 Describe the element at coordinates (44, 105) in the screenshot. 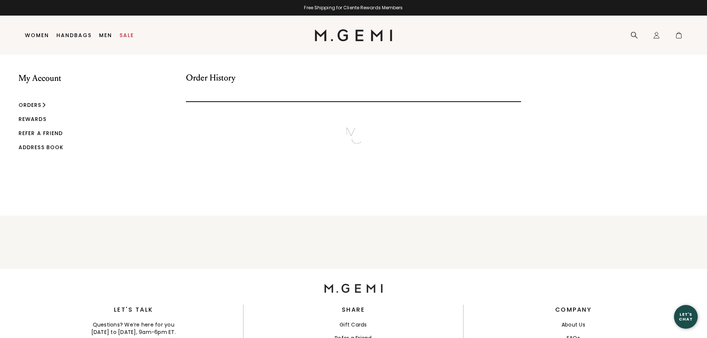

I see `img: small chevron` at that location.